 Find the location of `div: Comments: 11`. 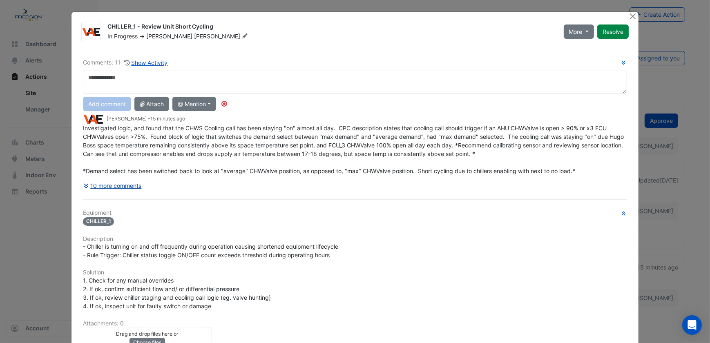

div: Comments: 11 is located at coordinates (125, 62).